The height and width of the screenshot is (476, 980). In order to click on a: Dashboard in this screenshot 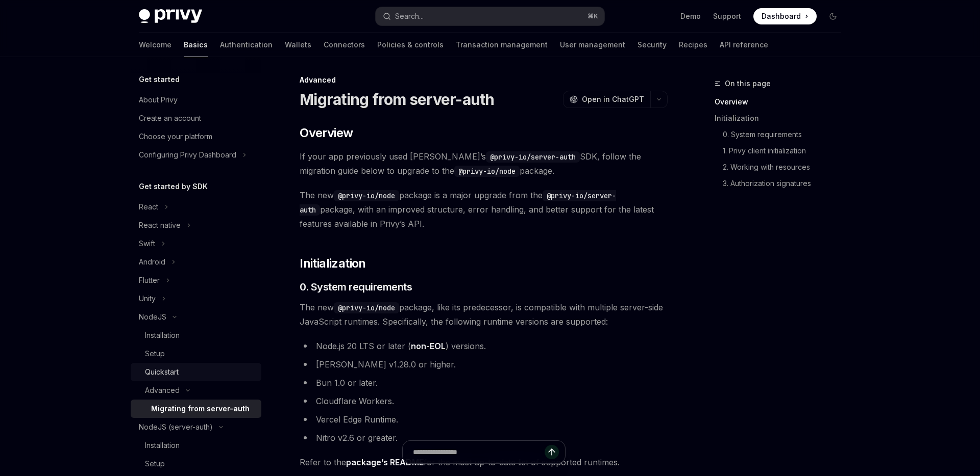, I will do `click(785, 16)`.